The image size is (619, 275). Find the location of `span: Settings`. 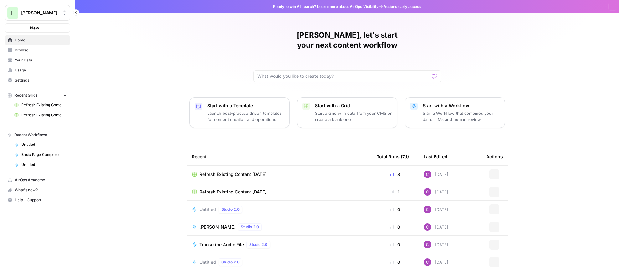

span: Settings is located at coordinates (41, 80).